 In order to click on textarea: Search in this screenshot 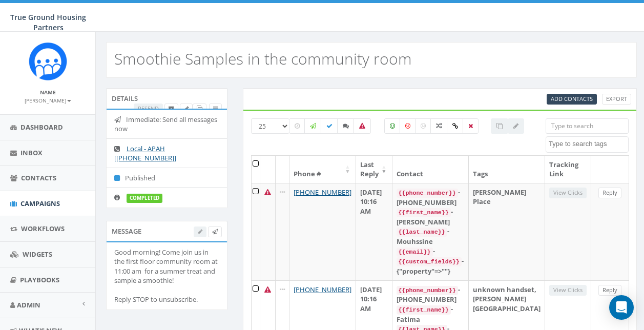, I will do `click(588, 144)`.